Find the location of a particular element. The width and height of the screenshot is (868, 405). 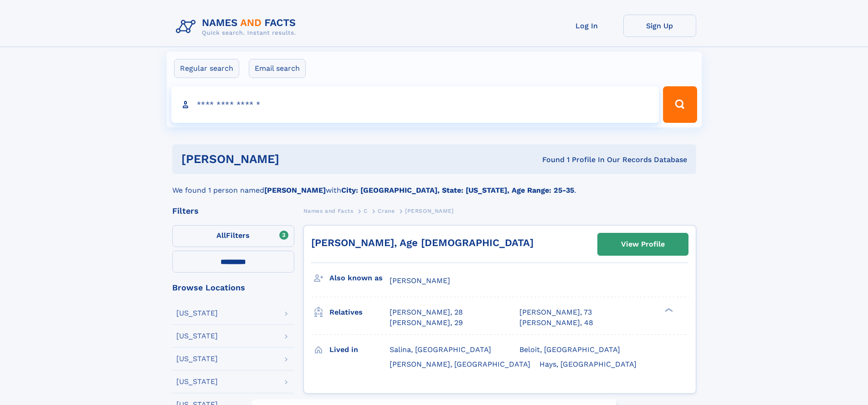

h3: Relatives is located at coordinates (360, 312).